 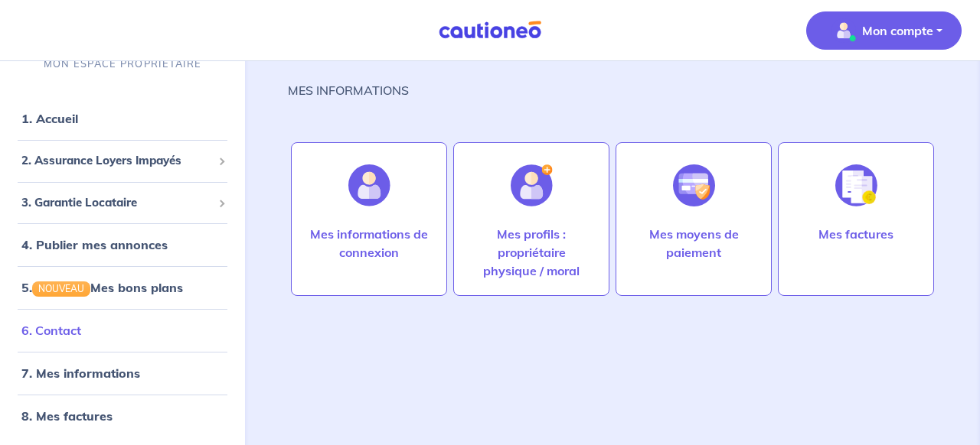 I want to click on div: 1. Accueil, so click(x=122, y=119).